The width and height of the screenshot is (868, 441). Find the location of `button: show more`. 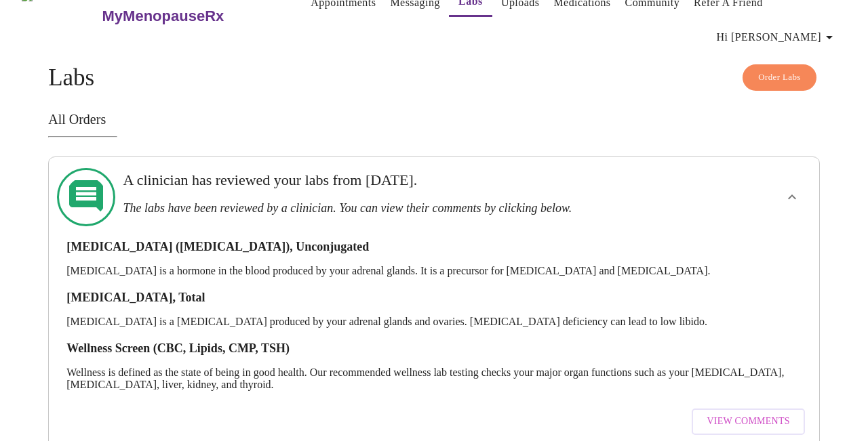

button: show more is located at coordinates (792, 197).